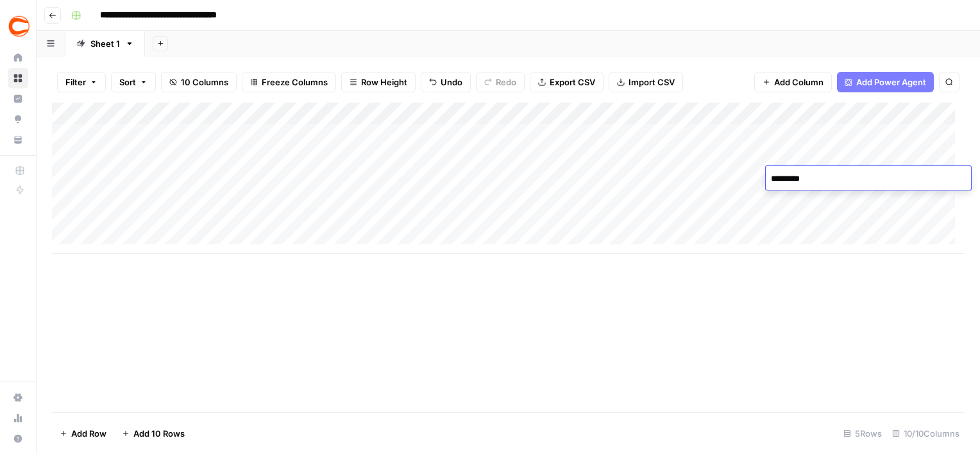  Describe the element at coordinates (128, 82) in the screenshot. I see `span: Sort` at that location.